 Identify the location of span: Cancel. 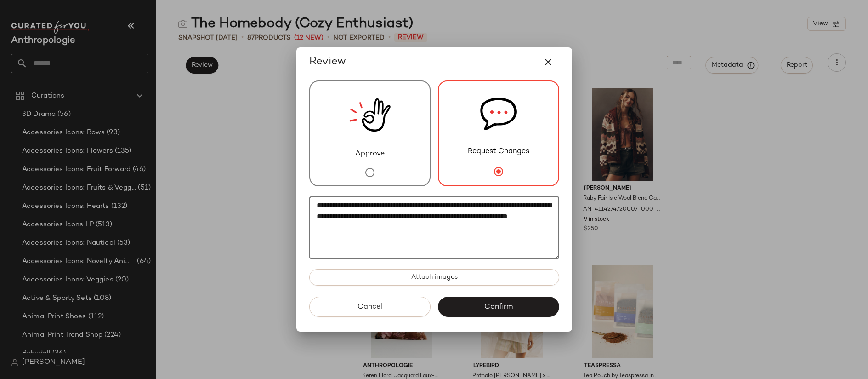
(369, 307).